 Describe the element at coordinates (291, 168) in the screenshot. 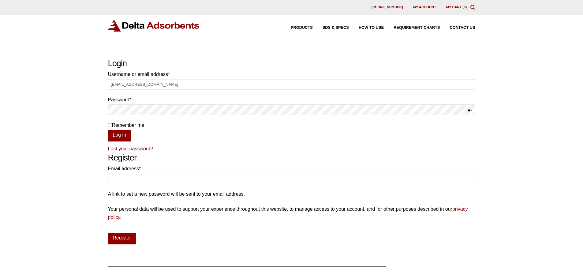

I see `label: Email address` at that location.